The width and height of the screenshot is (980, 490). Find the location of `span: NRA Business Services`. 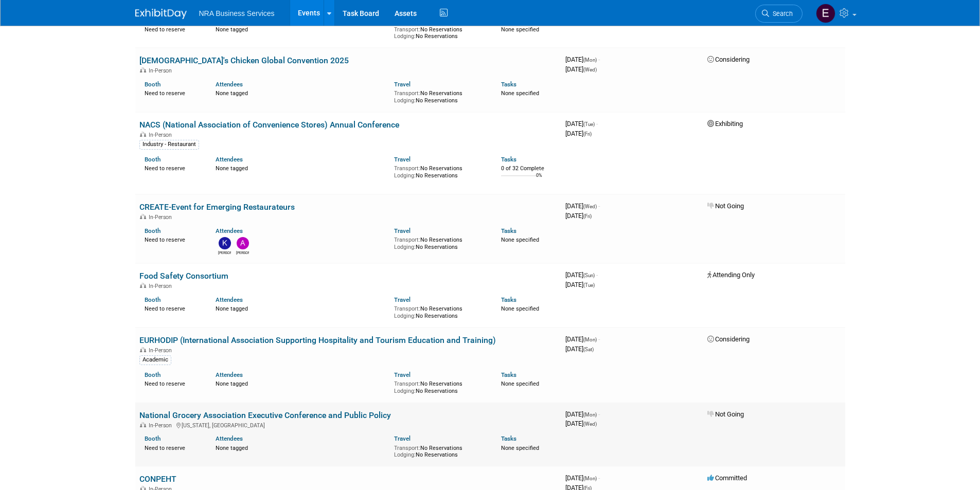

span: NRA Business Services is located at coordinates (237, 13).